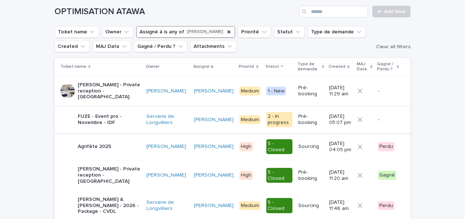  What do you see at coordinates (289, 32) in the screenshot?
I see `button: Statut` at bounding box center [289, 32].